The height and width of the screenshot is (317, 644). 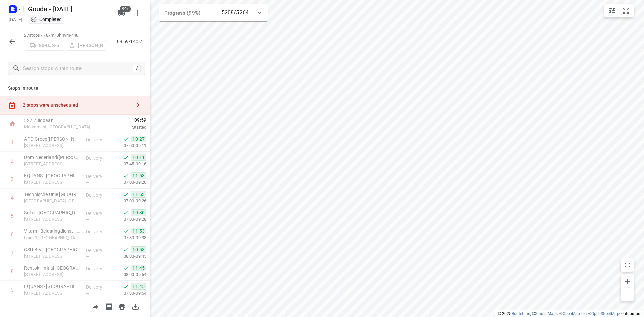 I want to click on p: Oude Middenweg 31, Den Haag, so click(x=52, y=256).